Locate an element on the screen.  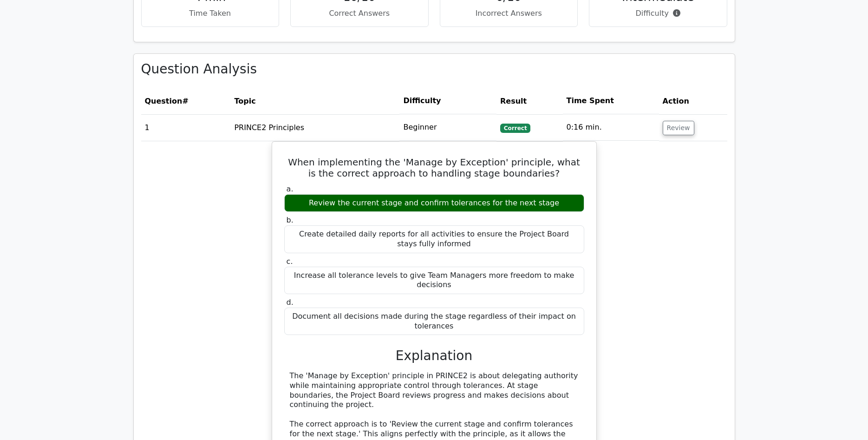
td: PRINCE2 Principles is located at coordinates (315, 127).